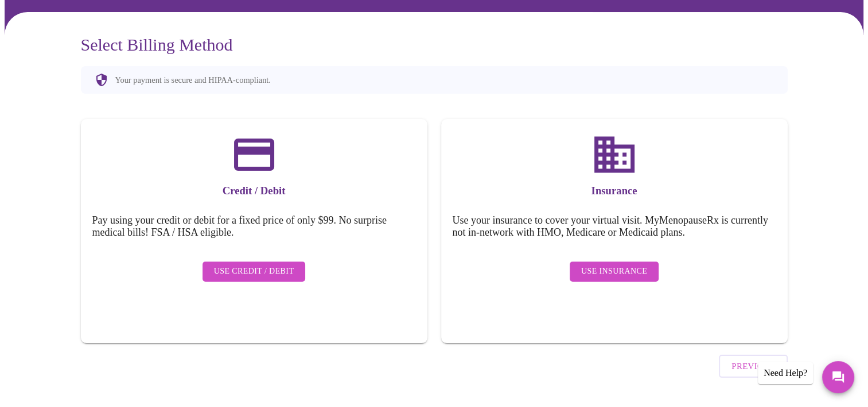 The image size is (868, 407). What do you see at coordinates (614, 271) in the screenshot?
I see `button: Use Insurance` at bounding box center [614, 271].